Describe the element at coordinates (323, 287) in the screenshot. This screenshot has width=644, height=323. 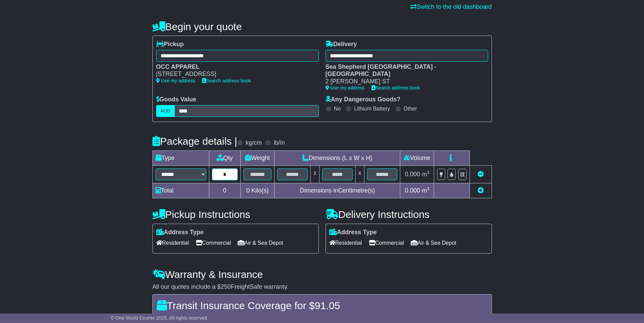
I see `div: All our quotes include a $ FreightSafe warranty.` at that location.